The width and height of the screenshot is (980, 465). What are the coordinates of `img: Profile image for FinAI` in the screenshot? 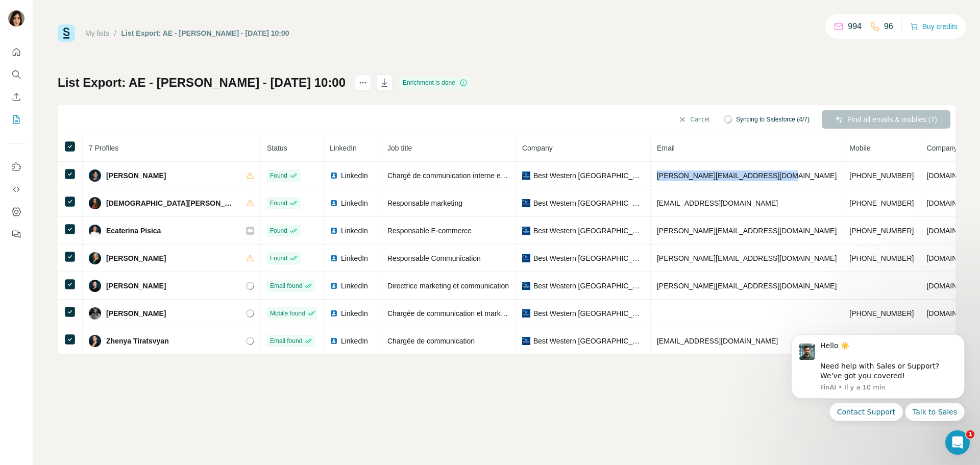 It's located at (31, 27).